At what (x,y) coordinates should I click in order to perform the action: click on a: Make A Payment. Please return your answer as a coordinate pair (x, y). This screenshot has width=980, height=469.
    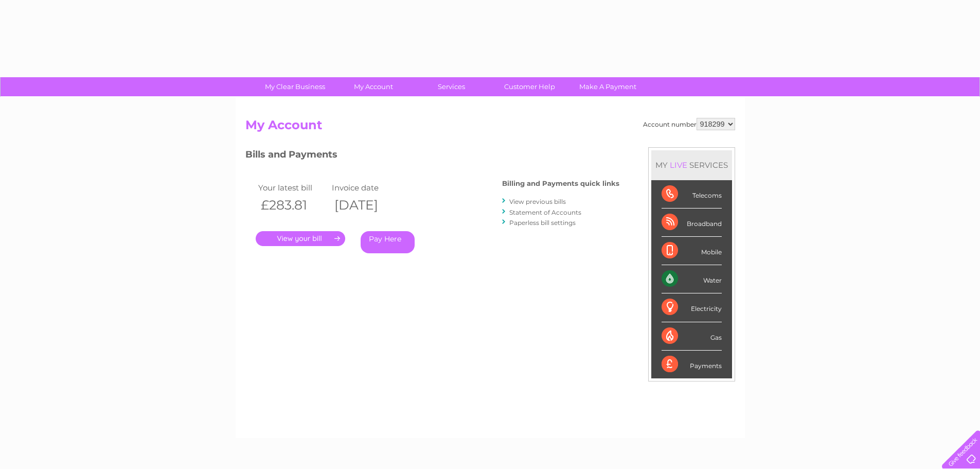
    Looking at the image, I should click on (608, 87).